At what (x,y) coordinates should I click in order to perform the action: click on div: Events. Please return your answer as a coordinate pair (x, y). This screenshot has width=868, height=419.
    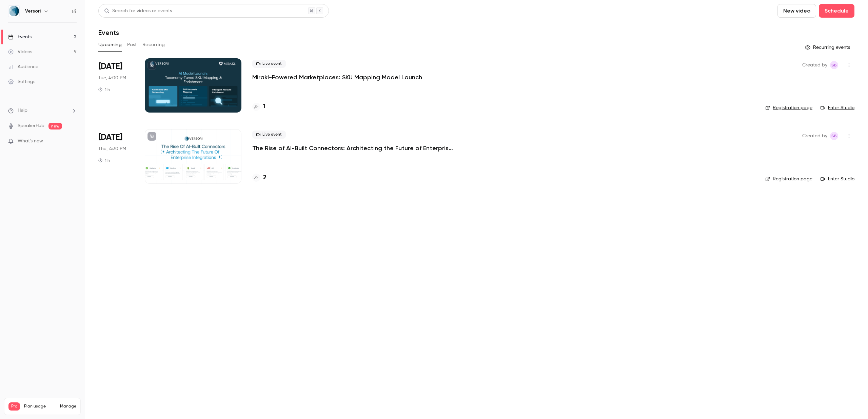
    Looking at the image, I should click on (20, 37).